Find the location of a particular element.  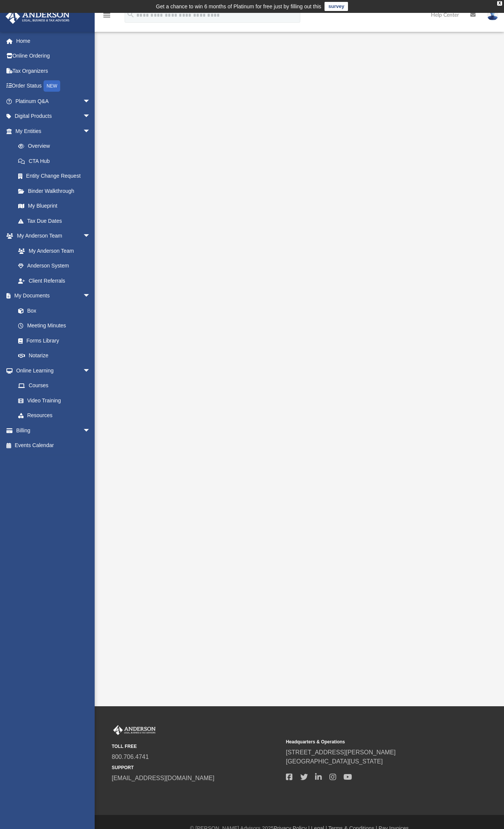

a: Resources is located at coordinates (54, 416).